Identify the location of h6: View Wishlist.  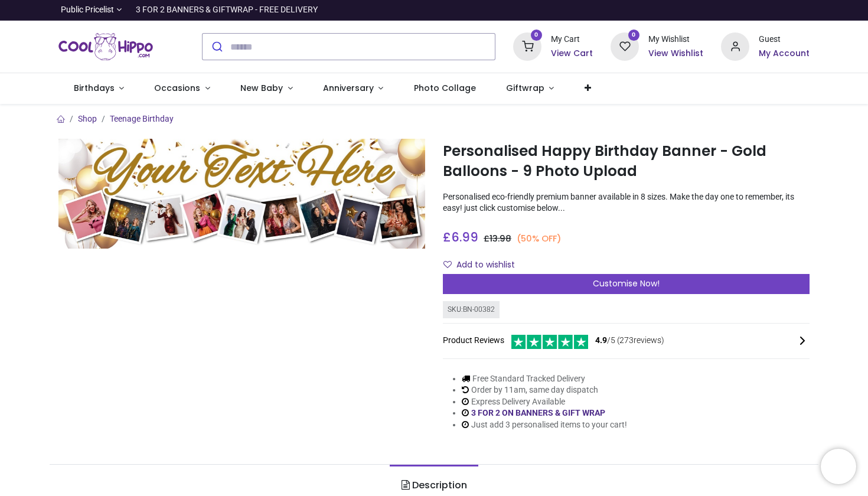
(676, 54).